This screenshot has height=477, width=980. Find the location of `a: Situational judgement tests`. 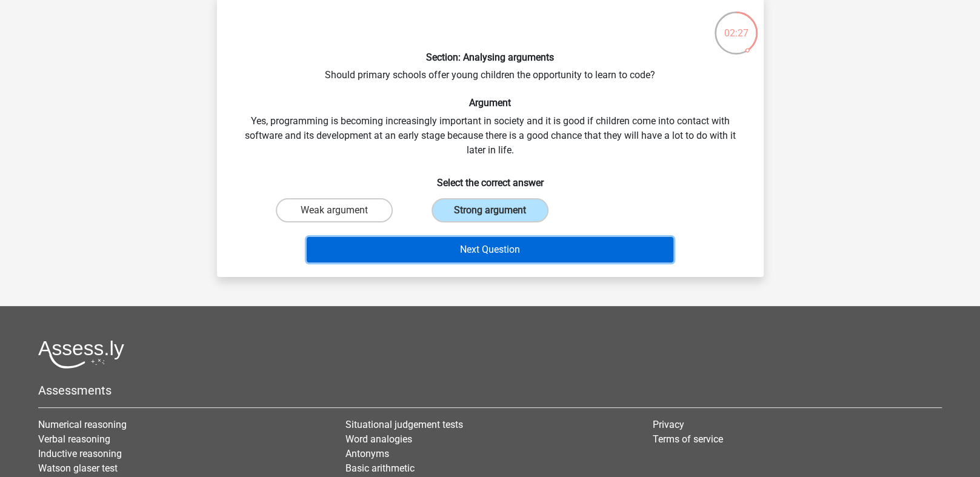

a: Situational judgement tests is located at coordinates (404, 424).